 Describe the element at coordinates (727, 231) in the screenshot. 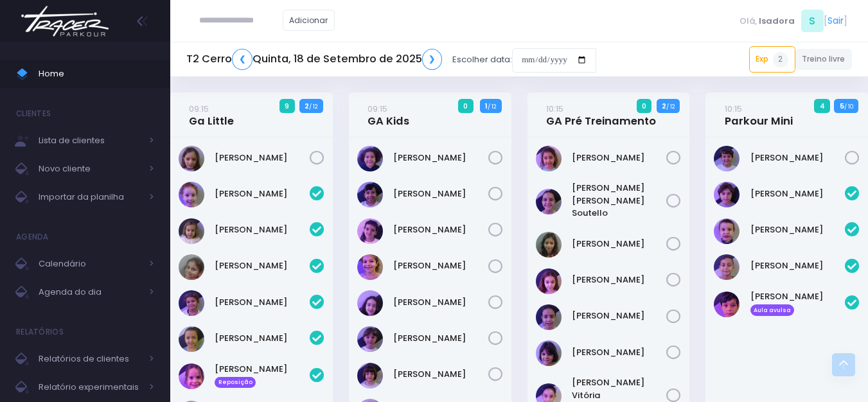

I see `img: Guilherme Soares Naressi` at that location.